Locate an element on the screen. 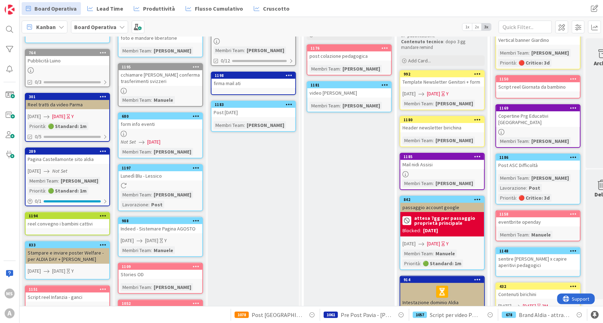 The height and width of the screenshot is (323, 603). div: 680 is located at coordinates (160, 116).